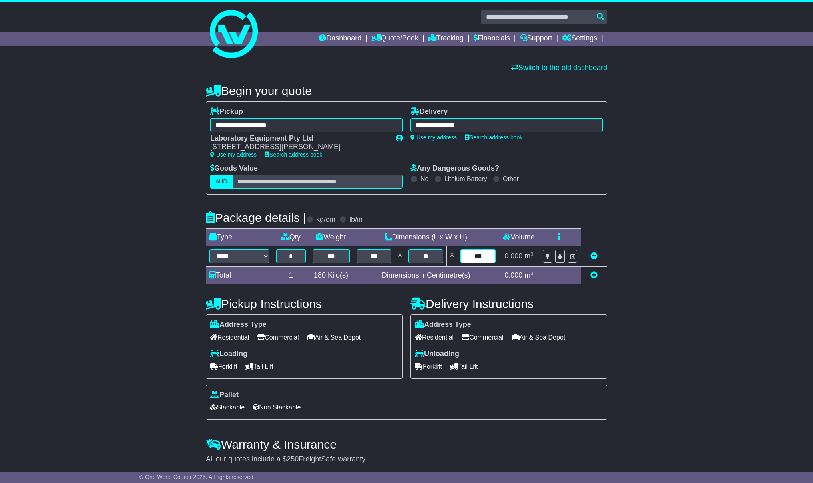 The image size is (813, 483). Describe the element at coordinates (276, 407) in the screenshot. I see `span: Non Stackable` at that location.